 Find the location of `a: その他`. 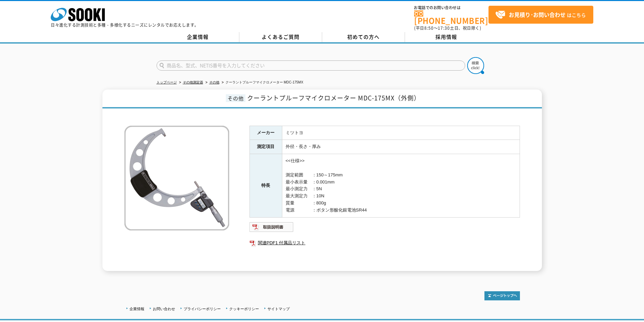

a: その他 is located at coordinates (214, 82).